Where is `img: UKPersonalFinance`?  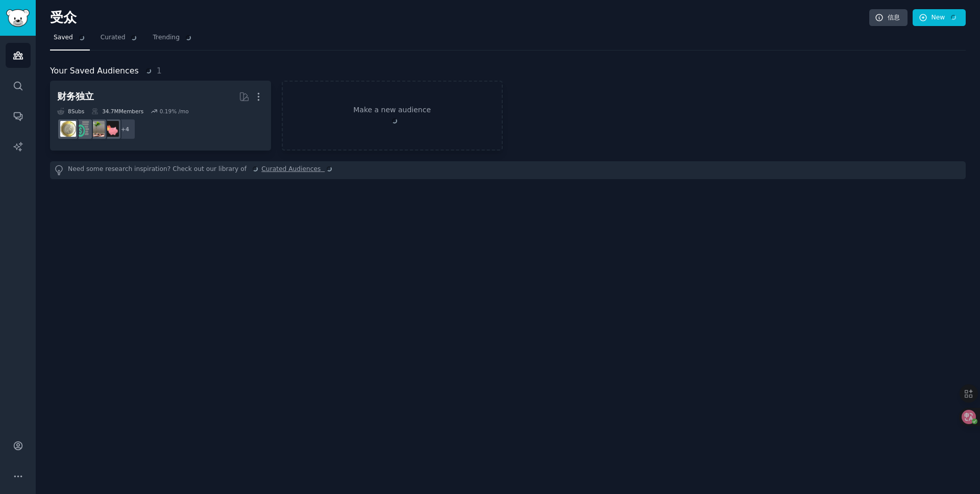 img: UKPersonalFinance is located at coordinates (68, 129).